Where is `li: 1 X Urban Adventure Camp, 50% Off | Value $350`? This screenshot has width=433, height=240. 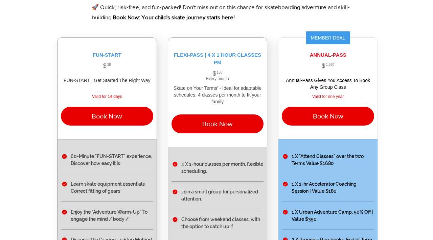
li: 1 X Urban Adventure Camp, 50% Off | Value $350 is located at coordinates (327, 216).